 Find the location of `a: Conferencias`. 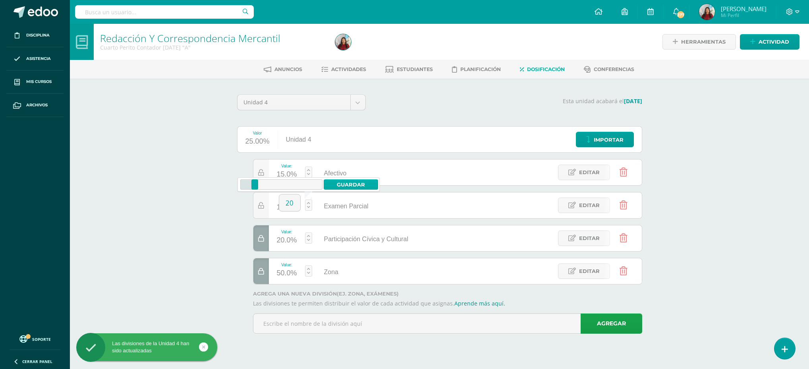

a: Conferencias is located at coordinates (609, 70).